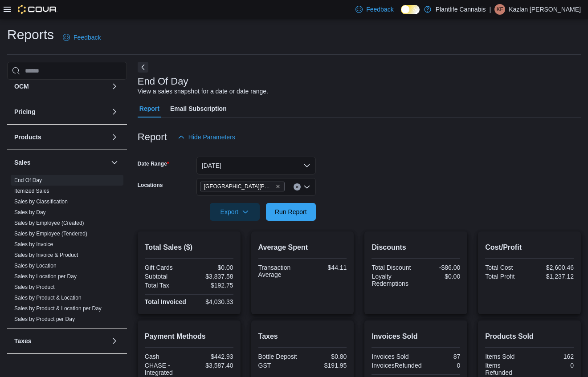 This screenshot has height=377, width=588. Describe the element at coordinates (411, 9) in the screenshot. I see `input: Dark Mode` at that location.